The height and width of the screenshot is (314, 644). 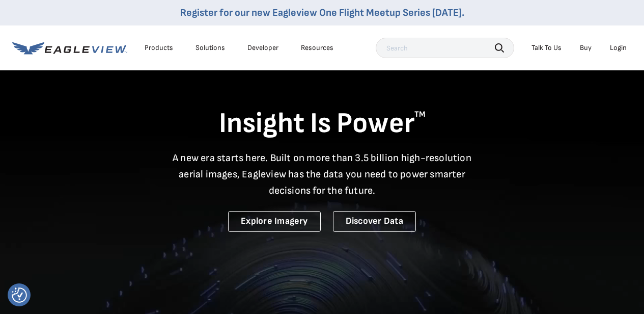 What do you see at coordinates (322, 124) in the screenshot?
I see `h1: Insight Is Power` at bounding box center [322, 124].